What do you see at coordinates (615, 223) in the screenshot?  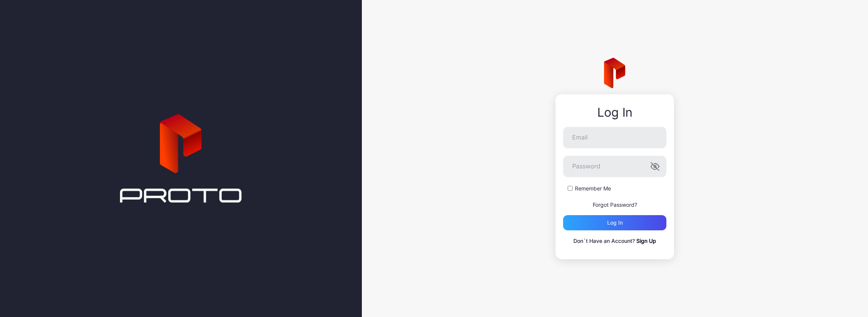 I see `button: Log in` at bounding box center [615, 223].